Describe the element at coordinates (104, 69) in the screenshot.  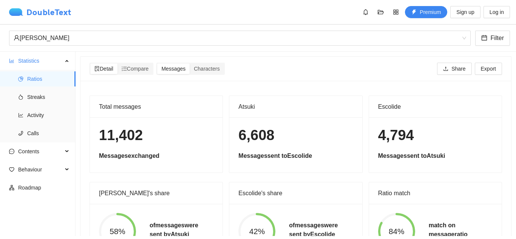
I see `span: Detail` at that location.